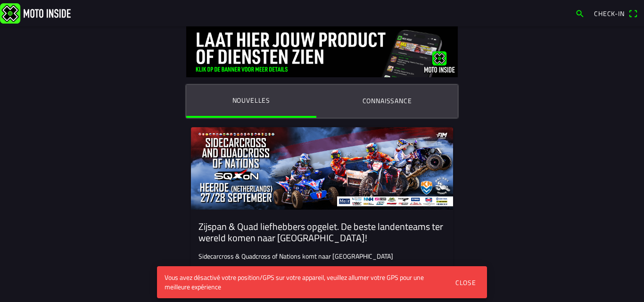 The width and height of the screenshot is (644, 302). Describe the element at coordinates (322, 168) in the screenshot. I see `img: 64v4Apfhk9kRvyee7tCCbhUWCIhqkwx3UzeRWfBS.jpg` at that location.